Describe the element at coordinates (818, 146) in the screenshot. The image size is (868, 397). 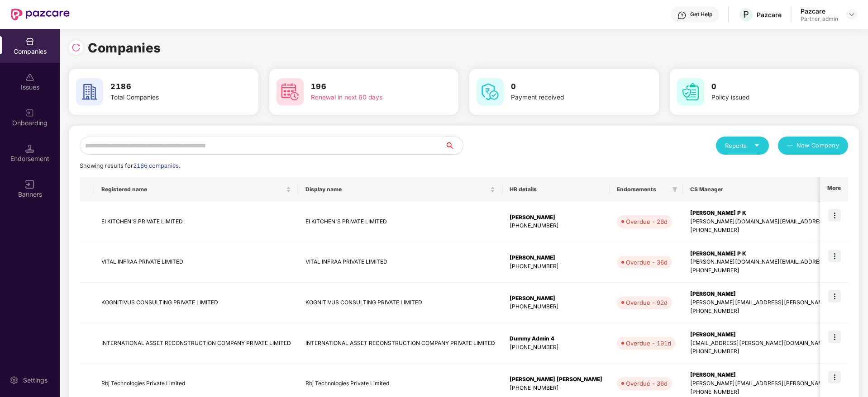
I see `span: New Company` at that location.